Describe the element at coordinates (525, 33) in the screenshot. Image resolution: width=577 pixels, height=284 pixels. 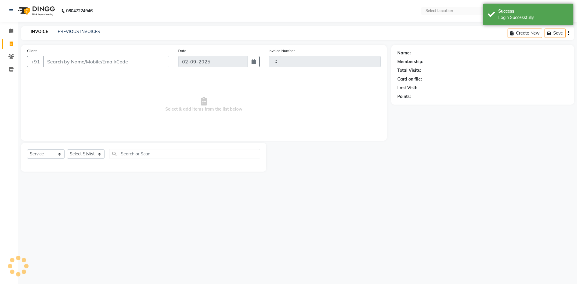
I see `button: Create New` at that location.